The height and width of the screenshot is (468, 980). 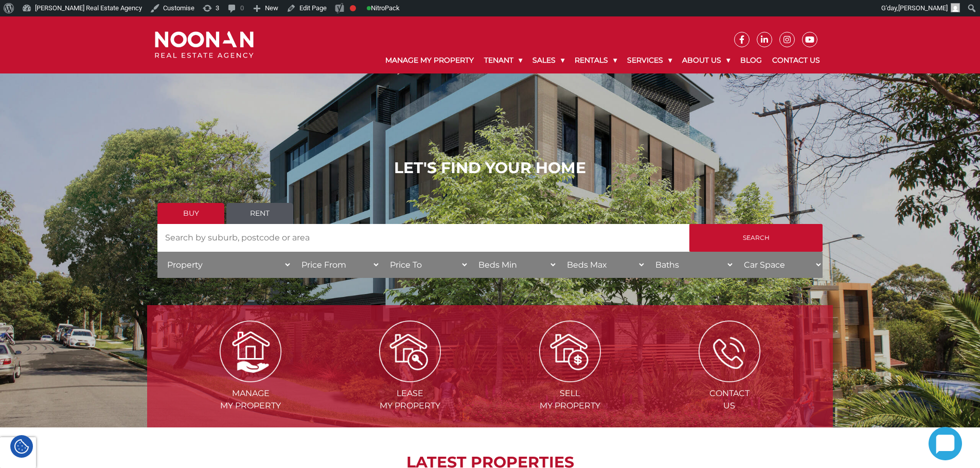 What do you see at coordinates (21, 447) in the screenshot?
I see `div: Cookie Settings` at bounding box center [21, 447].